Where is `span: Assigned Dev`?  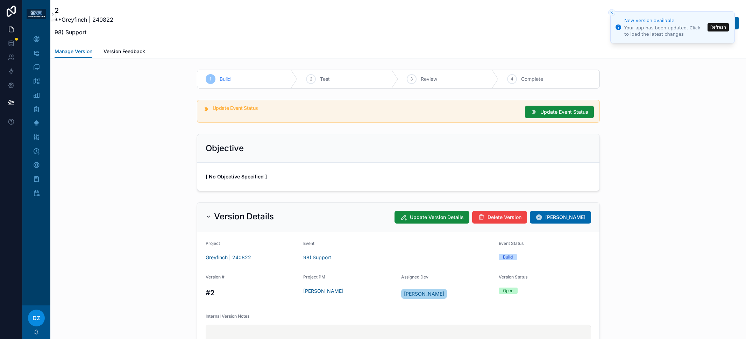 span: Assigned Dev is located at coordinates (415, 277).